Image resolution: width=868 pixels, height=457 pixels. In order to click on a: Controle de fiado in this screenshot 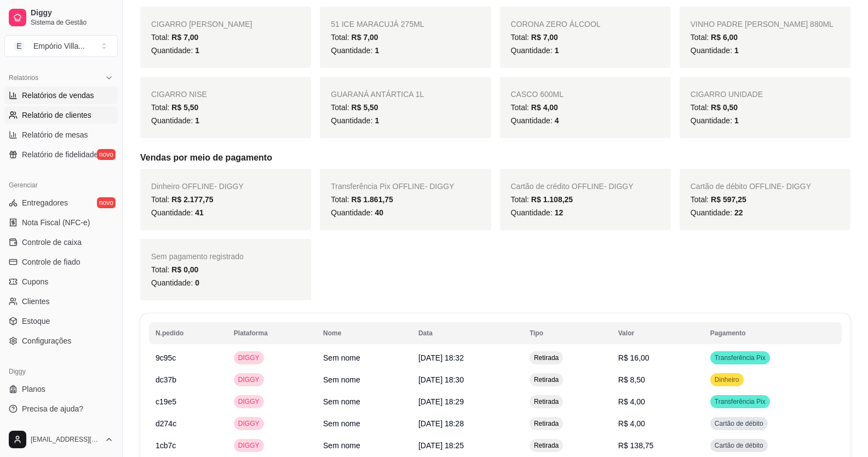, I will do `click(61, 262)`.